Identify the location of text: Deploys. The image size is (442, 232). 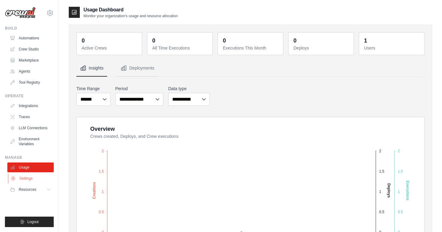
(389, 190).